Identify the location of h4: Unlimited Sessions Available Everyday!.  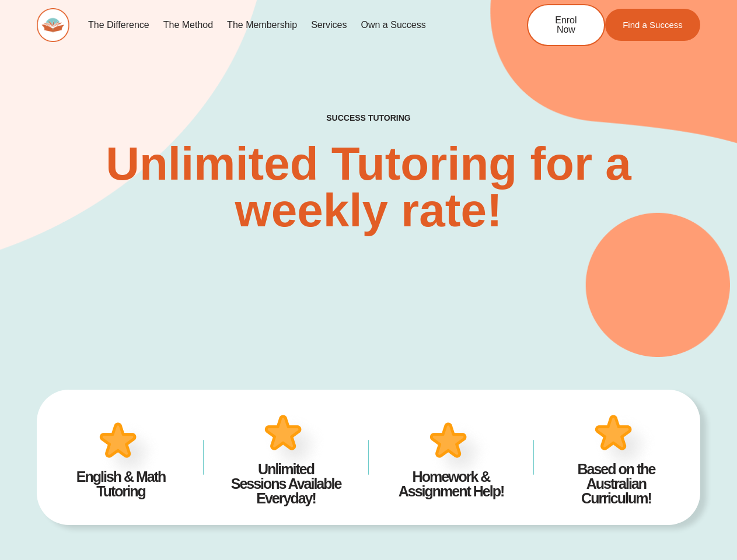
(286, 484).